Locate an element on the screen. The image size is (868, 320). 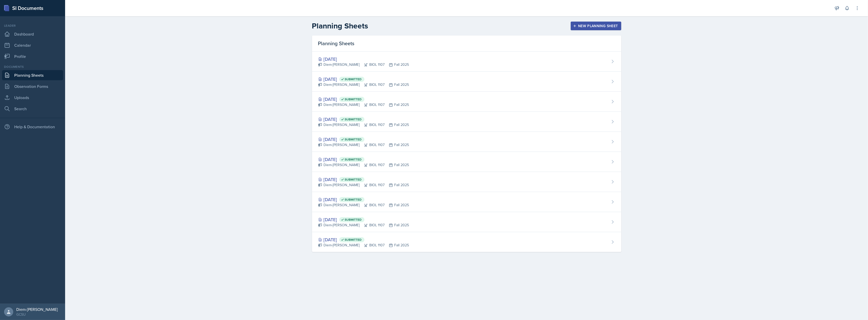
div: Leader is located at coordinates (33, 26).